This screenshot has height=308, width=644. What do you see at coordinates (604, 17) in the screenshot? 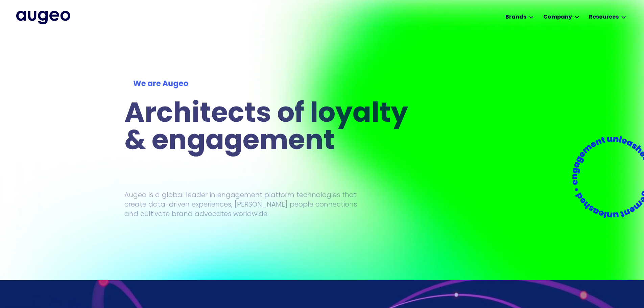
I see `div: Resources` at bounding box center [604, 17].